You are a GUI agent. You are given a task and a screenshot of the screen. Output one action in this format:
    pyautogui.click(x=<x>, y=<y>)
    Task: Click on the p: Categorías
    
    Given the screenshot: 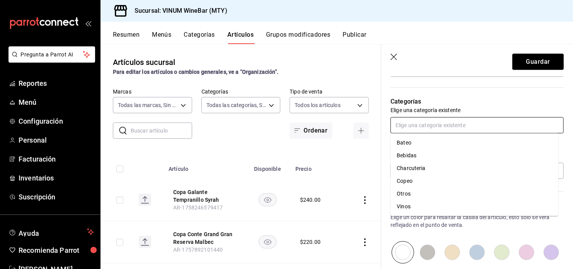 What is the action you would take?
    pyautogui.click(x=477, y=102)
    